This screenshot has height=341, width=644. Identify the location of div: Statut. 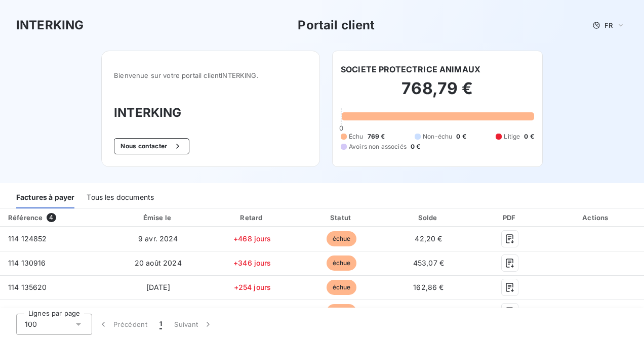
(342, 218).